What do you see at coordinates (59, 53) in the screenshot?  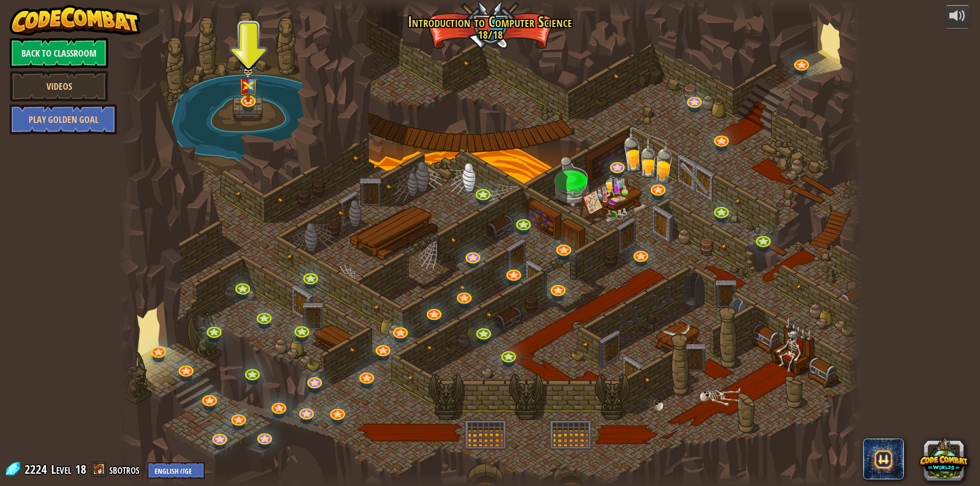 I see `a: Back to Classroom` at bounding box center [59, 53].